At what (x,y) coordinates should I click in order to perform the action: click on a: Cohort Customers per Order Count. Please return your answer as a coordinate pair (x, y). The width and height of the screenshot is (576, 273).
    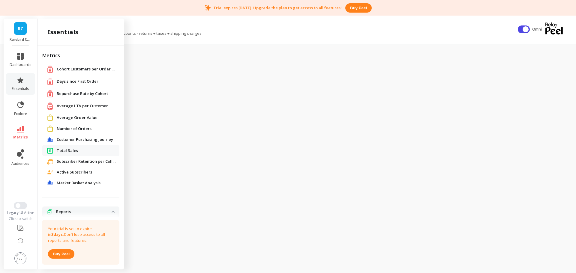
    Looking at the image, I should click on (87, 69).